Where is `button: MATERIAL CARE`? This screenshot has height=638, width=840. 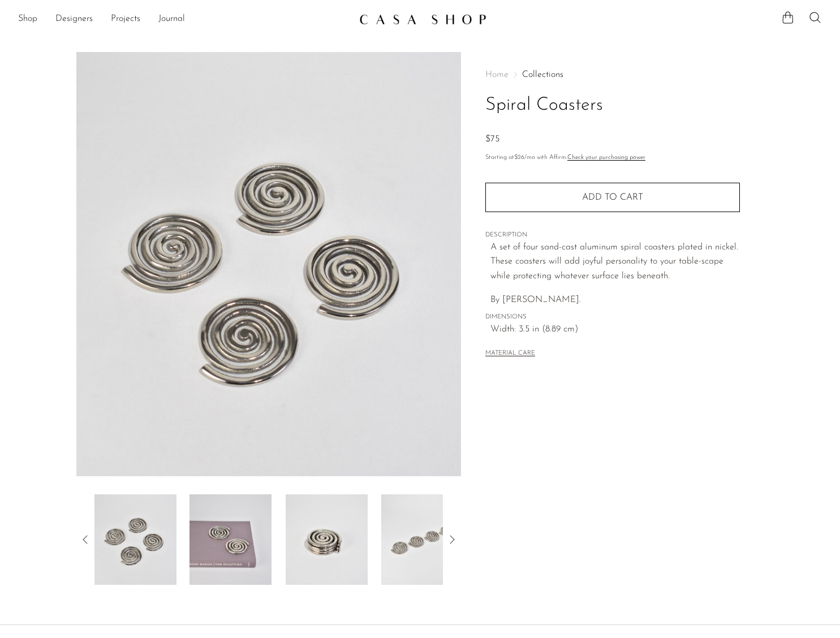
button: MATERIAL CARE is located at coordinates (510, 353).